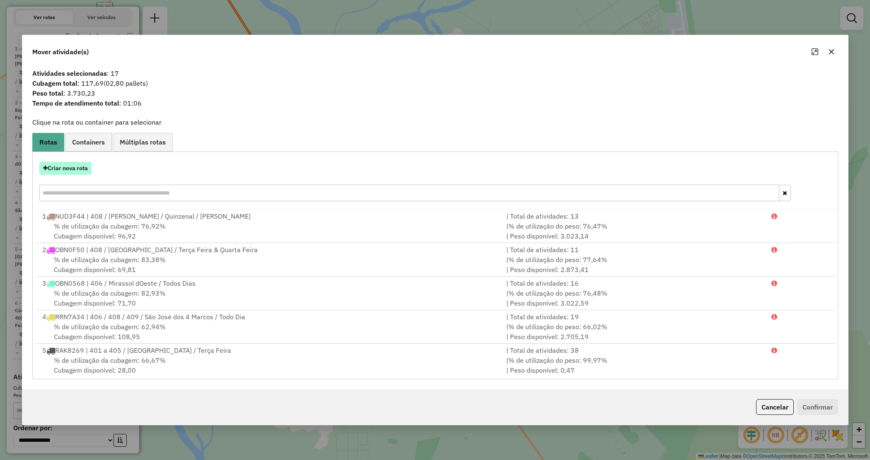 Image resolution: width=870 pixels, height=460 pixels. What do you see at coordinates (269, 231) in the screenshot?
I see `div: Cubagem disponível: 96,92` at bounding box center [269, 231].